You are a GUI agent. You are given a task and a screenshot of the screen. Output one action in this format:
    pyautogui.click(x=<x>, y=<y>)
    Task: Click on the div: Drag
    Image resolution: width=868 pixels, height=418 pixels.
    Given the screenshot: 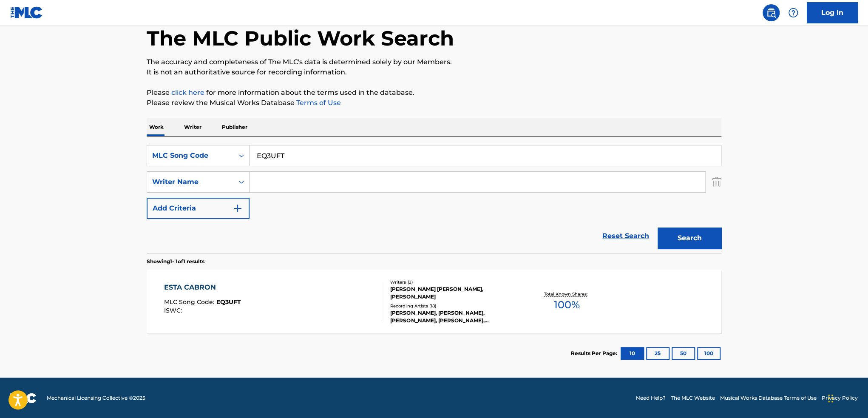 What is the action you would take?
    pyautogui.click(x=831, y=398)
    